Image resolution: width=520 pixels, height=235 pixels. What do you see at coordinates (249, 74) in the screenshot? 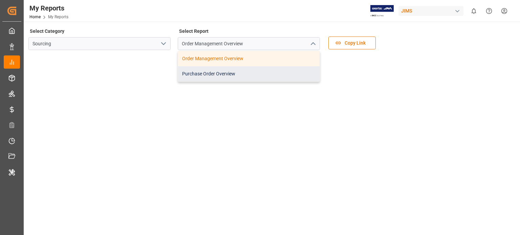
I see `div: Purchase Order Overview` at bounding box center [249, 74].